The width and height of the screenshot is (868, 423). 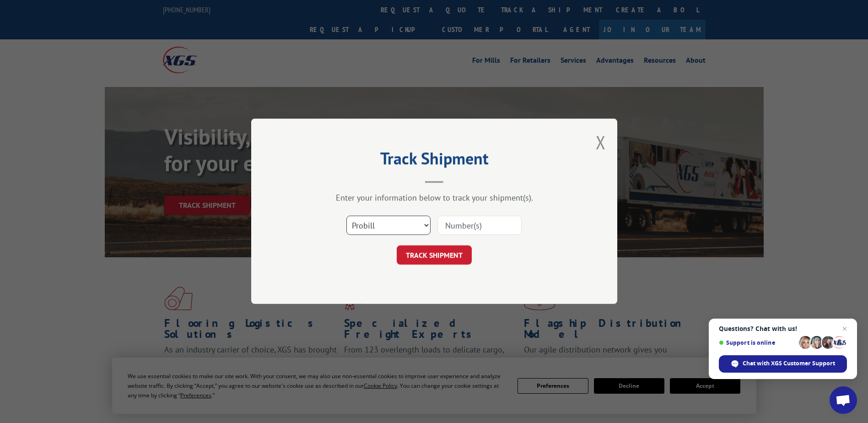 I want to click on span: Questions? Chat with us!, so click(x=783, y=329).